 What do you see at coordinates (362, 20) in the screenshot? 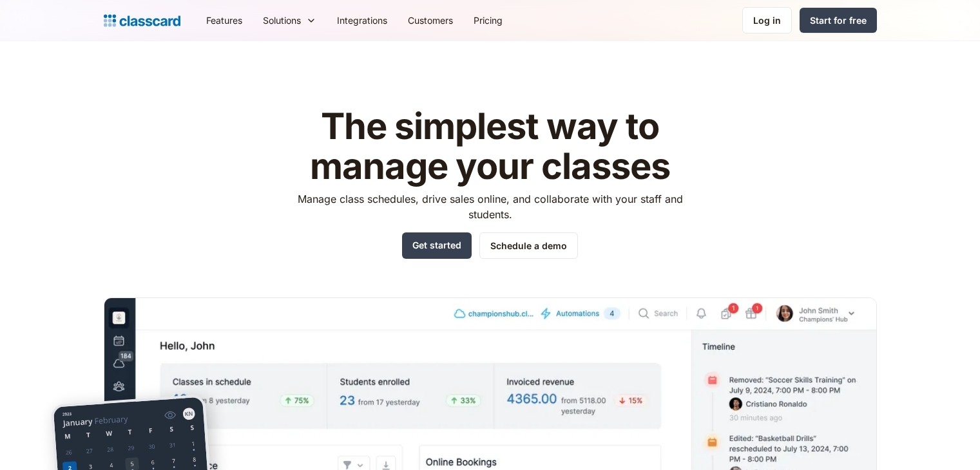
I see `a: Integrations` at bounding box center [362, 20].